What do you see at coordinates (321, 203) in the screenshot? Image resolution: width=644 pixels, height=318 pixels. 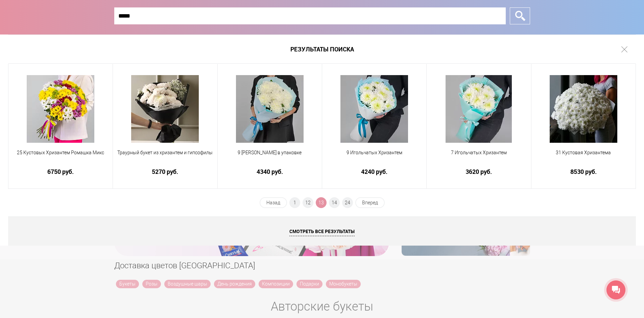 I see `span: 13` at bounding box center [321, 203].